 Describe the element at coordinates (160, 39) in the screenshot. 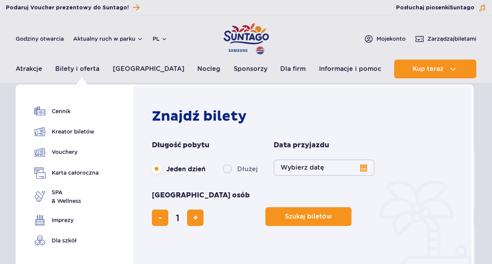

I see `button: pl` at that location.